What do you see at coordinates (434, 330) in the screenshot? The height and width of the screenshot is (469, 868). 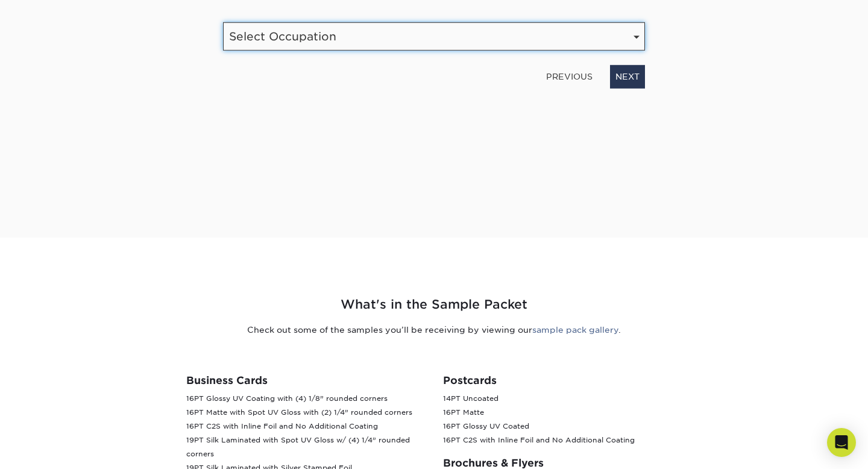 I see `p: Check out some of the samples you’ll be receiving by viewing our .` at bounding box center [434, 330].